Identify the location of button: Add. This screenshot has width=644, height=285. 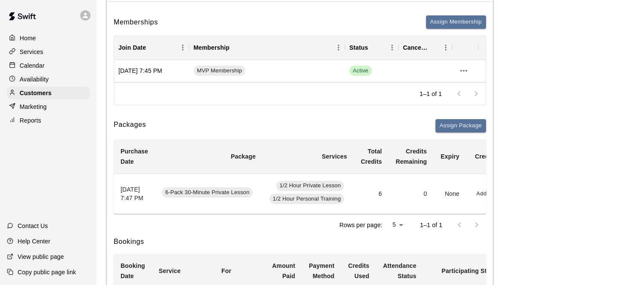
(482, 194).